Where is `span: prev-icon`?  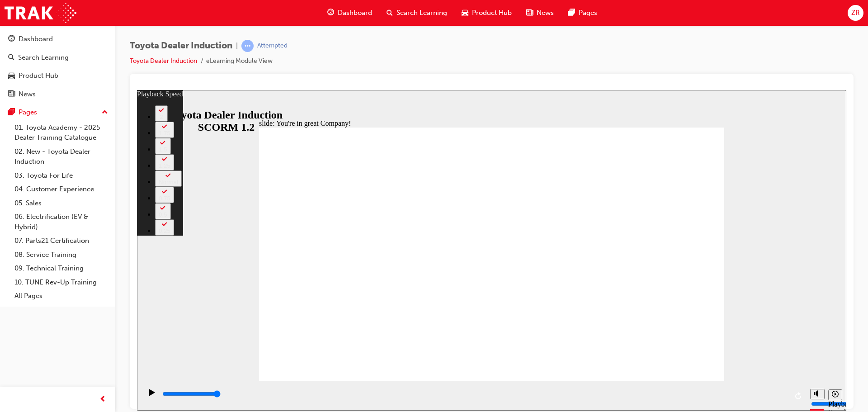 span: prev-icon is located at coordinates (103, 399).